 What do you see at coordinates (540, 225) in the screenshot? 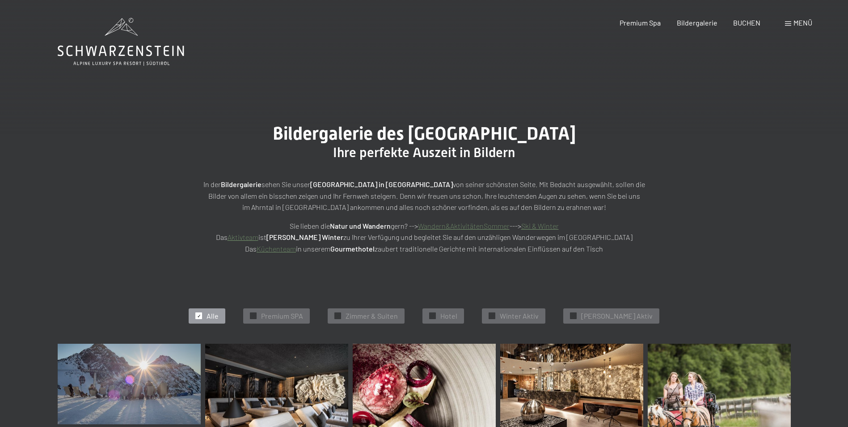
I see `a: Ski & Winter` at bounding box center [540, 225].